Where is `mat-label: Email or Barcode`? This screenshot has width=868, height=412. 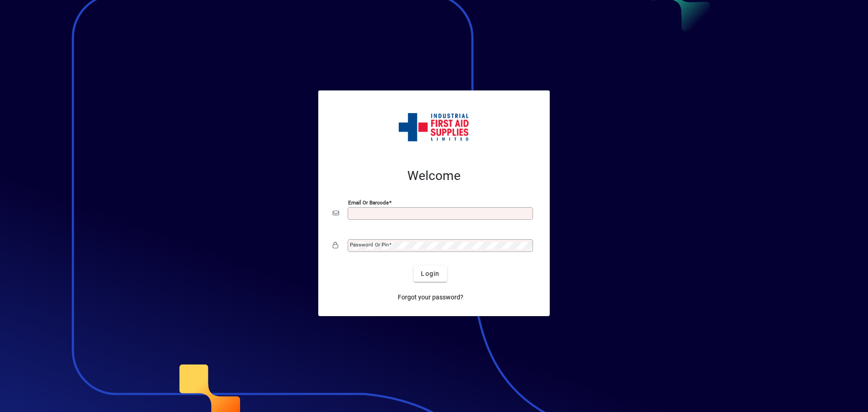
mat-label: Email or Barcode is located at coordinates (369, 203).